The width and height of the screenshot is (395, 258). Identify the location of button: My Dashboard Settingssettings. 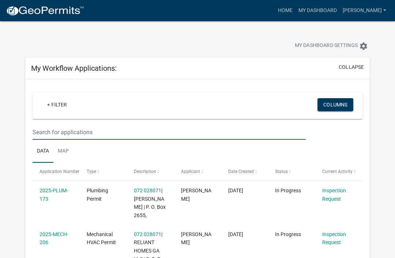
(331, 46).